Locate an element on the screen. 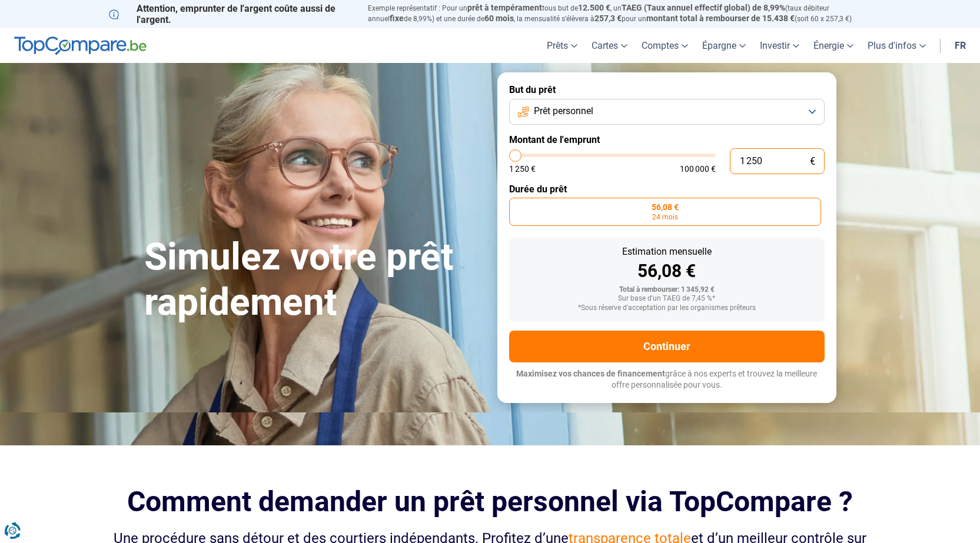 The width and height of the screenshot is (980, 543). span: 24 mois is located at coordinates (665, 218).